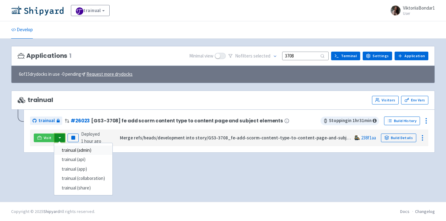  Describe the element at coordinates (91, 138) in the screenshot. I see `span: Deployed` at that location.